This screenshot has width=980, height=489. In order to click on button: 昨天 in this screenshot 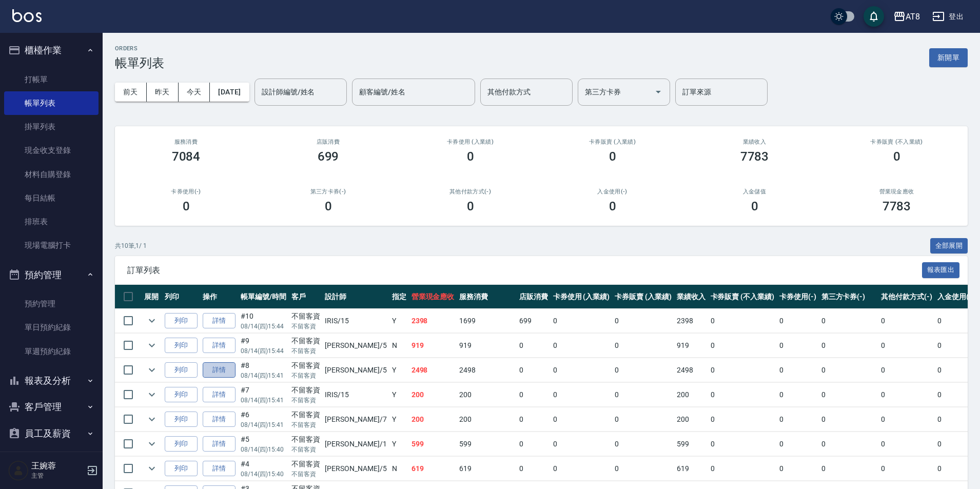, I will do `click(162, 92)`.